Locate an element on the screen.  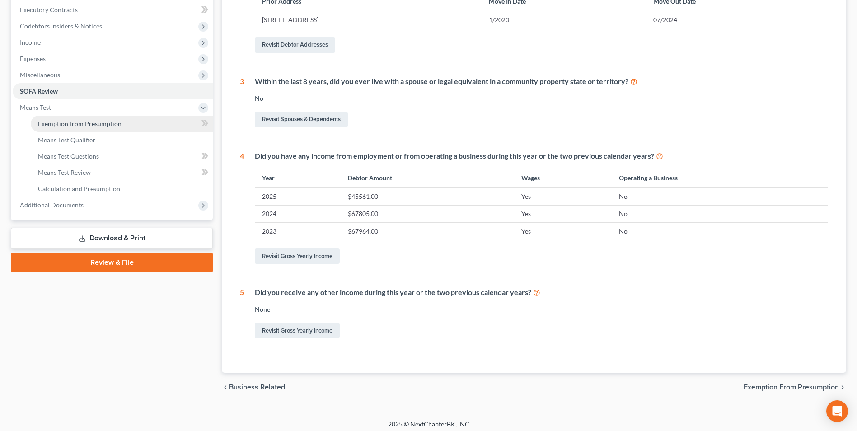
a: Executory Contracts is located at coordinates (112, 10).